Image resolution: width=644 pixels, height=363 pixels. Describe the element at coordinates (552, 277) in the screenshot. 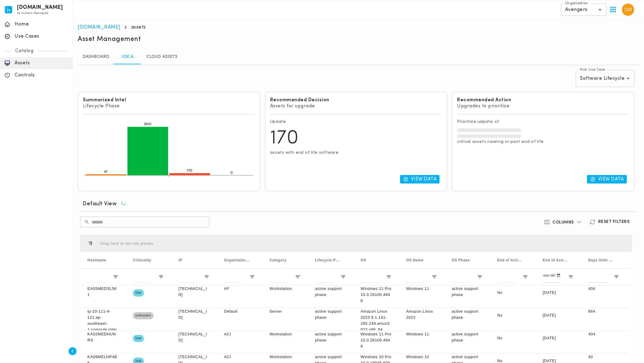

I see `input: End of Active Support Date Filter Input` at that location.